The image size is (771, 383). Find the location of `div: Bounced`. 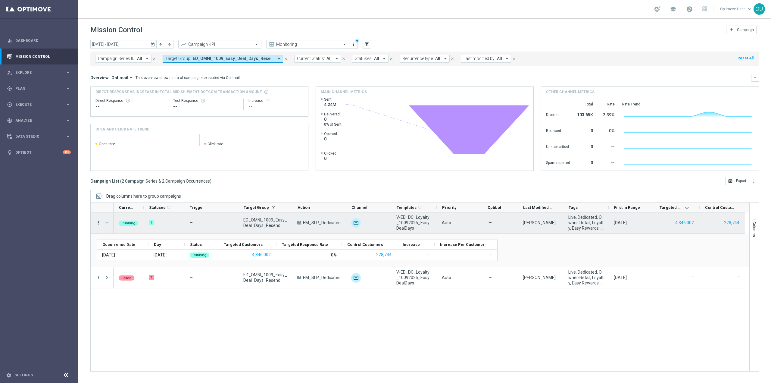

div: Bounced is located at coordinates (558, 130).